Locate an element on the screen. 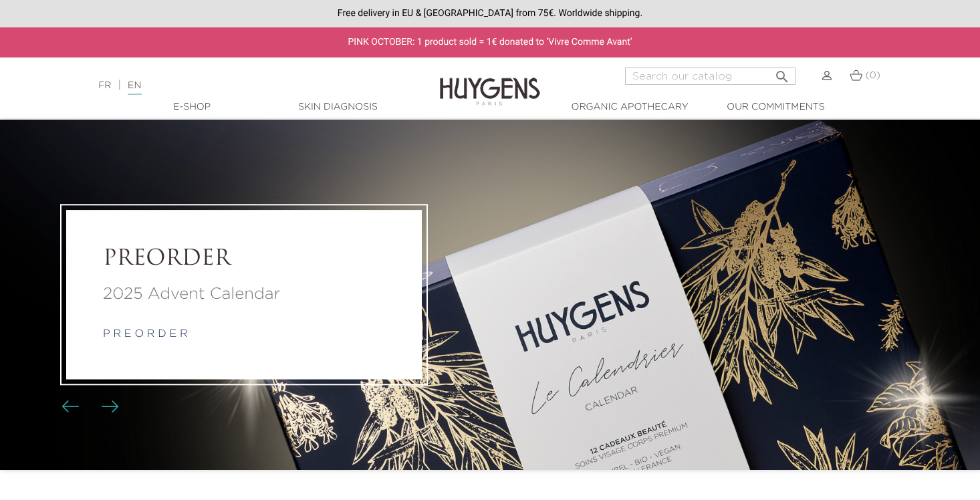 The image size is (980, 500). a: PREORDER is located at coordinates (244, 259).